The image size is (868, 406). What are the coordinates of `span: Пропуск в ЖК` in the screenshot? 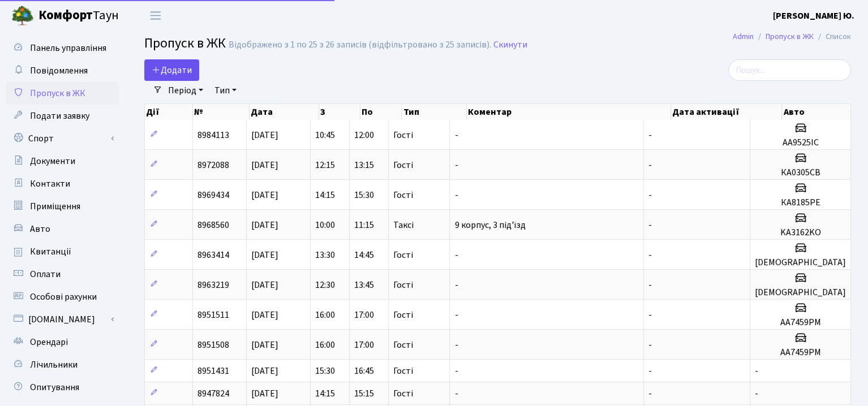 It's located at (58, 93).